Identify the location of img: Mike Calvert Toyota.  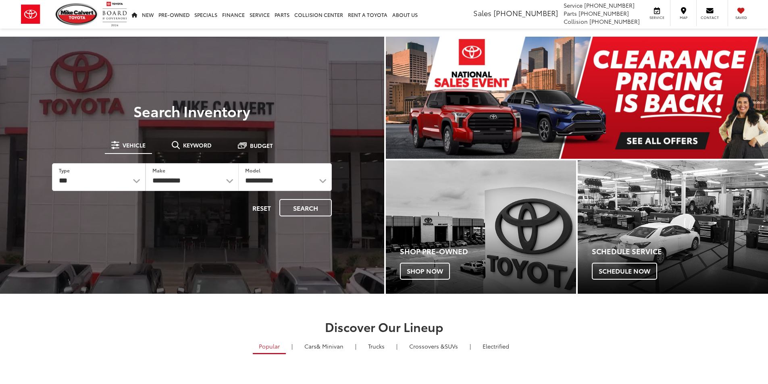
(77, 14).